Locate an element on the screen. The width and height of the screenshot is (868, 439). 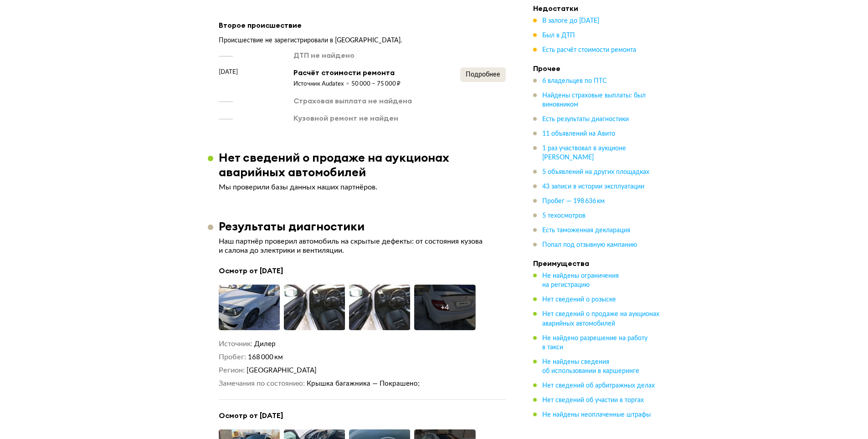
span: 168 000 км is located at coordinates (265, 357).